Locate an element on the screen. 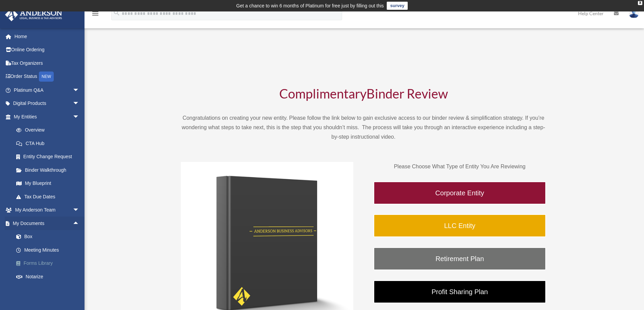 Image resolution: width=644 pixels, height=310 pixels. a: Entity Change Request is located at coordinates (50, 157).